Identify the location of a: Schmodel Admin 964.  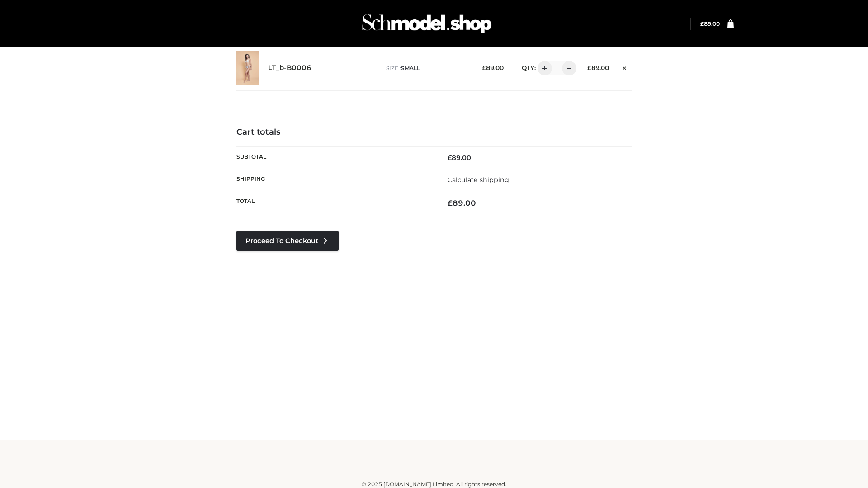
(427, 24).